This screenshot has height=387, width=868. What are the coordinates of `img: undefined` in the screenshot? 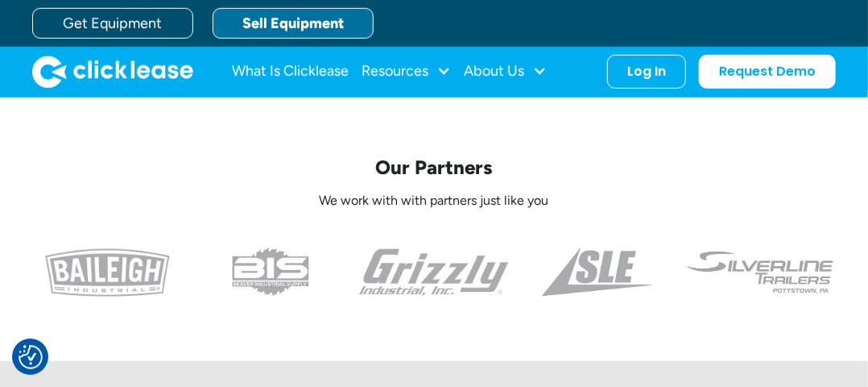 It's located at (760, 272).